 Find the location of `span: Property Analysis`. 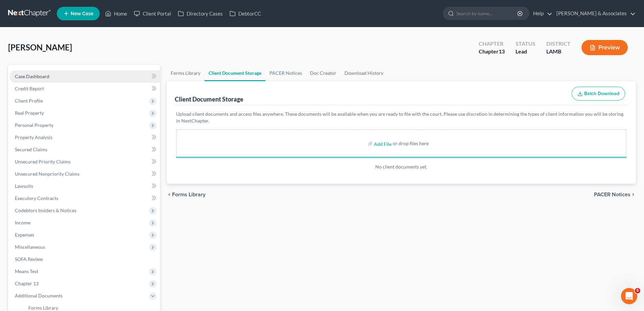

span: Property Analysis is located at coordinates (33, 137).